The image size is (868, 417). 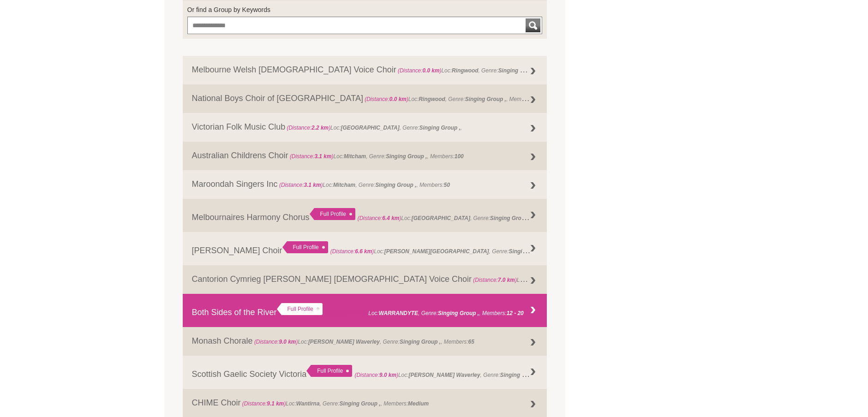 What do you see at coordinates (390, 218) in the screenshot?
I see `strong: 6.4 km` at bounding box center [390, 218].